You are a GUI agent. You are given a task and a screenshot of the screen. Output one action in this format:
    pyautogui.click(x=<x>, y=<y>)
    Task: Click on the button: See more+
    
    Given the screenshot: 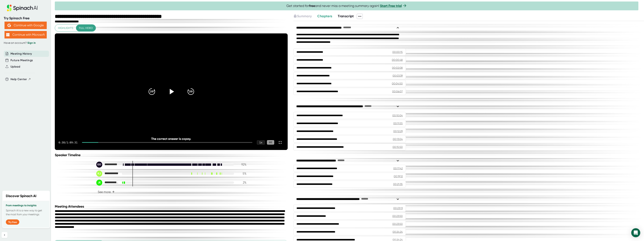 What is the action you would take?
    pyautogui.click(x=107, y=192)
    